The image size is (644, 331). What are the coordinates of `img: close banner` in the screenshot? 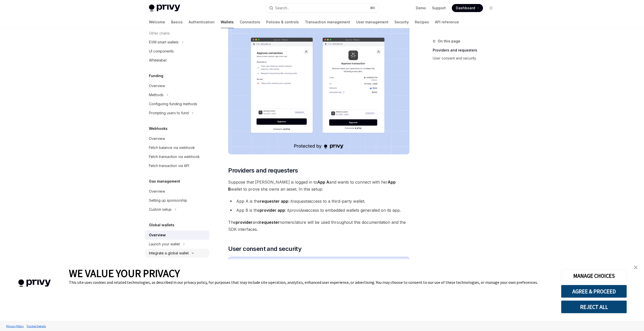 It's located at (636, 268).